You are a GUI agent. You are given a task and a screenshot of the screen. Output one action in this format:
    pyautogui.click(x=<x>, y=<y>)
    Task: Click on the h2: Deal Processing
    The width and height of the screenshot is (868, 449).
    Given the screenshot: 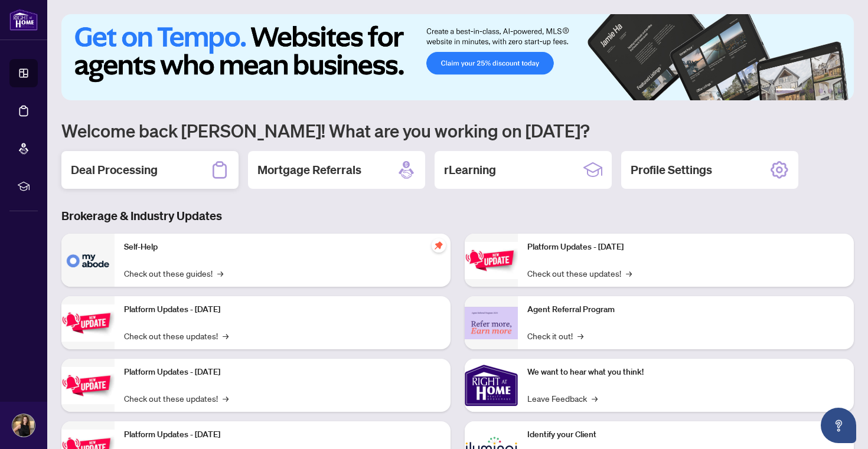 What is the action you would take?
    pyautogui.click(x=114, y=170)
    